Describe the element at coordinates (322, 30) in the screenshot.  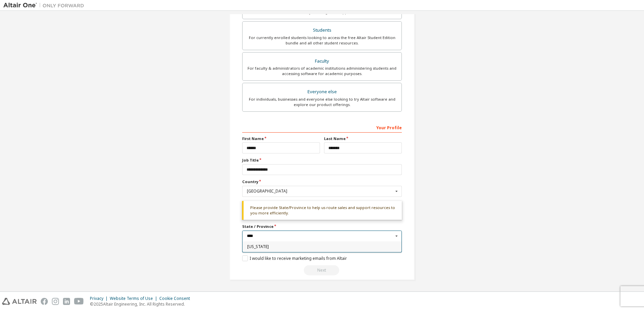
I see `div: Students` at that location.